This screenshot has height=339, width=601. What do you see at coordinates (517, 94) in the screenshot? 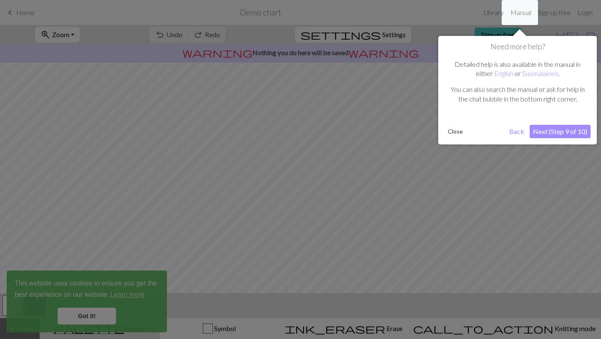
I see `p: You can also search the manual or ask for help in the chat bubble in the bottom right corner.` at bounding box center [517, 94].